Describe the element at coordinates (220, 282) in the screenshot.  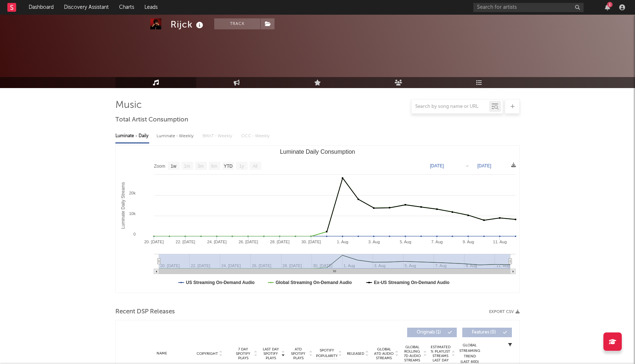
I see `text: US Streaming On-Demand Audio` at that location.